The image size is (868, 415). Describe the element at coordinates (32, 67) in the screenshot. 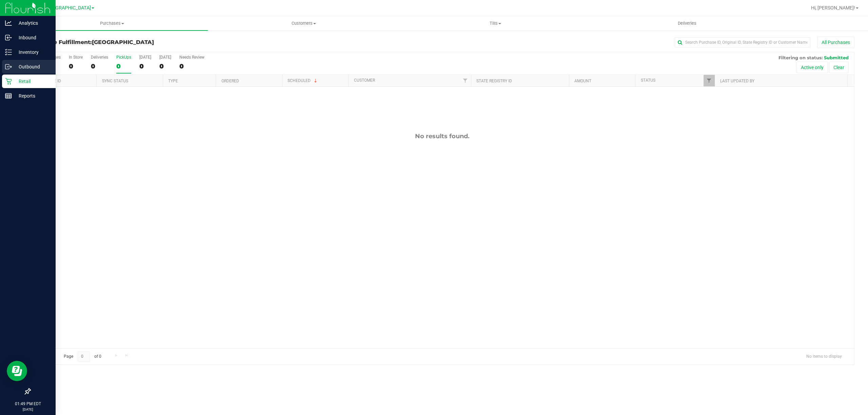

I see `p: Outbound` at that location.